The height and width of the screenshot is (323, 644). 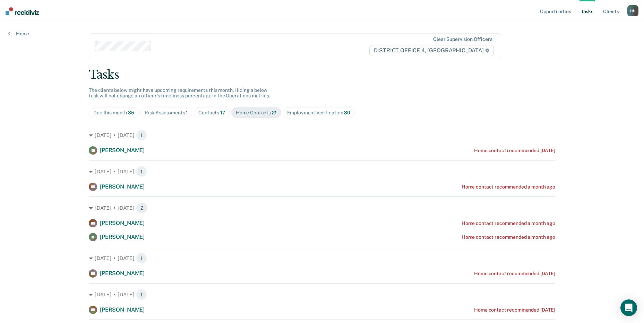 I want to click on span: 17, so click(x=223, y=113).